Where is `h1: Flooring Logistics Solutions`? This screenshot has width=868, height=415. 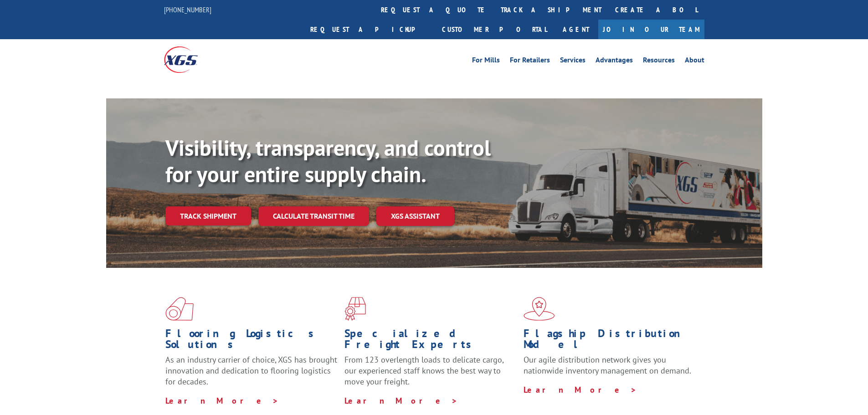
h1: Flooring Logistics Solutions is located at coordinates (251, 341).